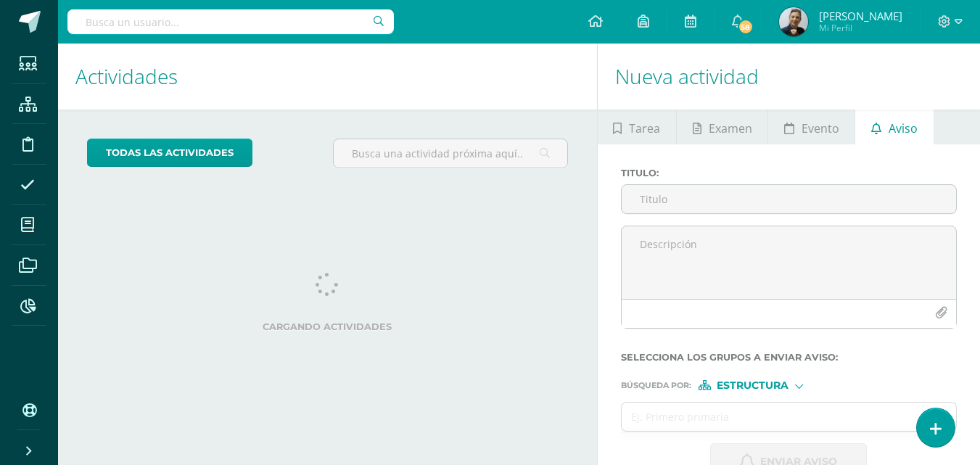 The height and width of the screenshot is (465, 980). Describe the element at coordinates (753, 385) in the screenshot. I see `div: [object Object]` at that location.